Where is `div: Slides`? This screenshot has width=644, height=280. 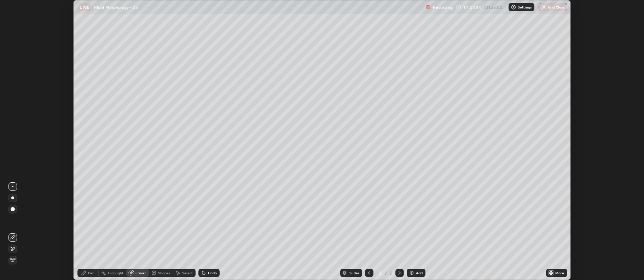 div: Slides is located at coordinates (354, 273).